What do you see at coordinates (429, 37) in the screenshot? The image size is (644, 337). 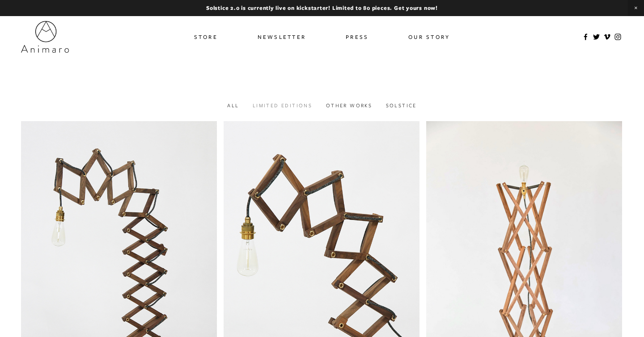 I see `a: Our Story` at bounding box center [429, 37].